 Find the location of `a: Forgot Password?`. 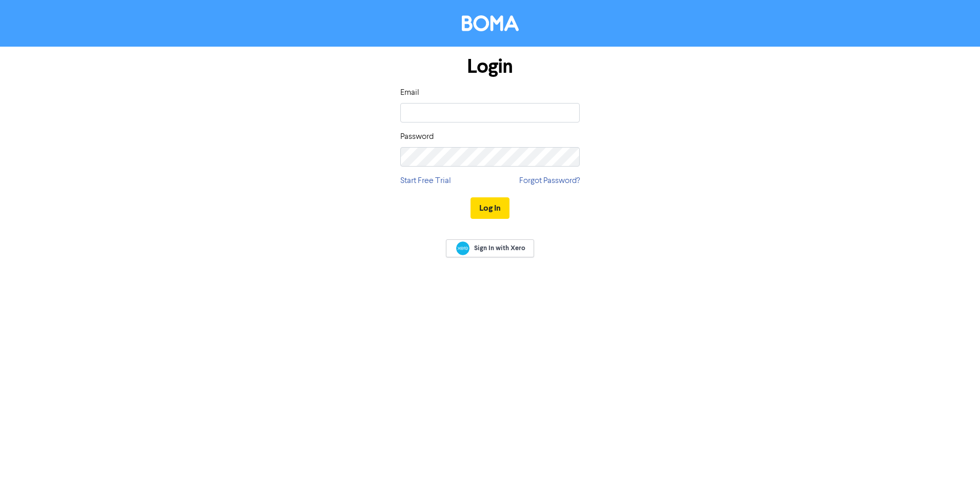

a: Forgot Password? is located at coordinates (549, 181).